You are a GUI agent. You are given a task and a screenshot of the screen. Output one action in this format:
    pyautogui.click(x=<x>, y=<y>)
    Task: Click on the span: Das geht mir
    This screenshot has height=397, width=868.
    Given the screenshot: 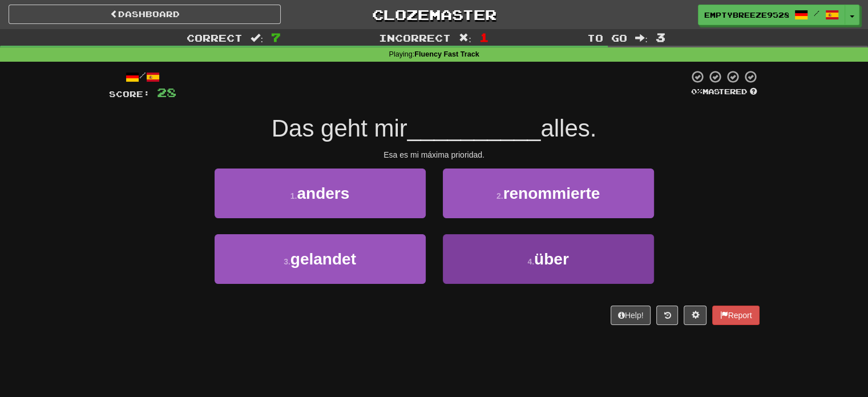 What is the action you would take?
    pyautogui.click(x=340, y=128)
    